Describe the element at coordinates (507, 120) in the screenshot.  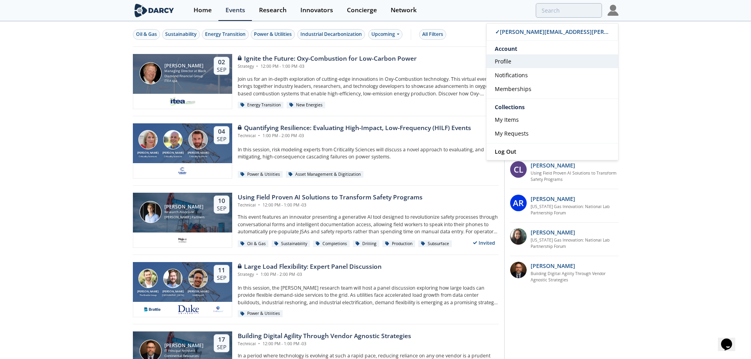
I see `span: My Items` at that location.